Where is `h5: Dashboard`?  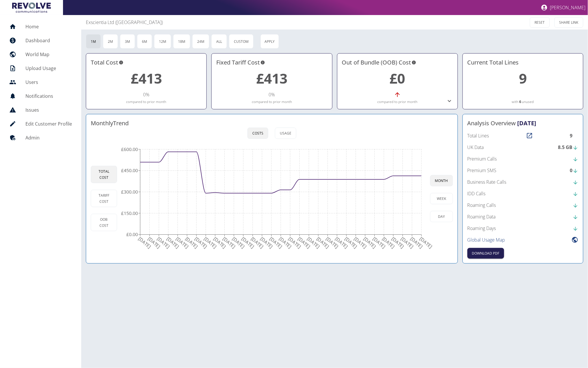
h5: Dashboard is located at coordinates (48, 40).